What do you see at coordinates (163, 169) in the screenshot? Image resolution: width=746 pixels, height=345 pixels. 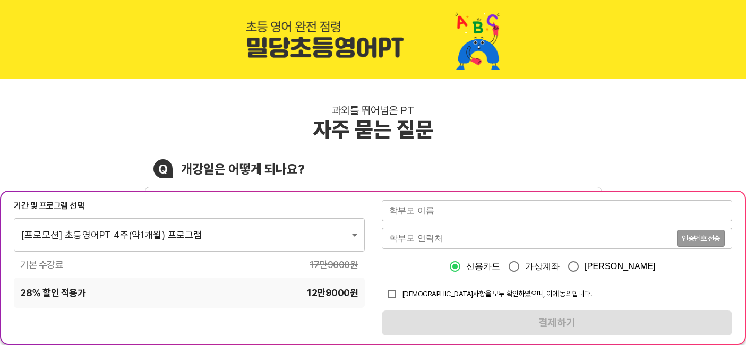 I see `div: Q` at bounding box center [163, 169].